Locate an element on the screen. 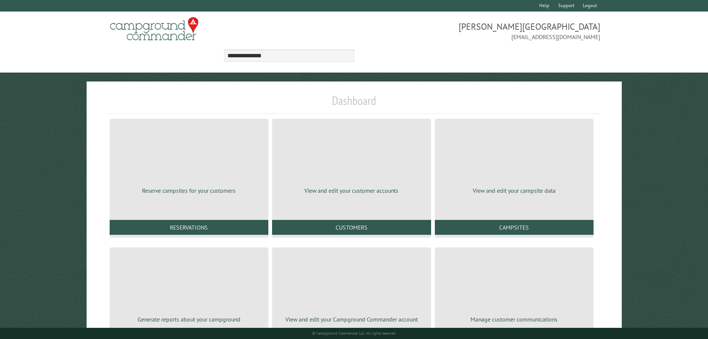 This screenshot has width=708, height=339. a: Campsites is located at coordinates (514, 227).